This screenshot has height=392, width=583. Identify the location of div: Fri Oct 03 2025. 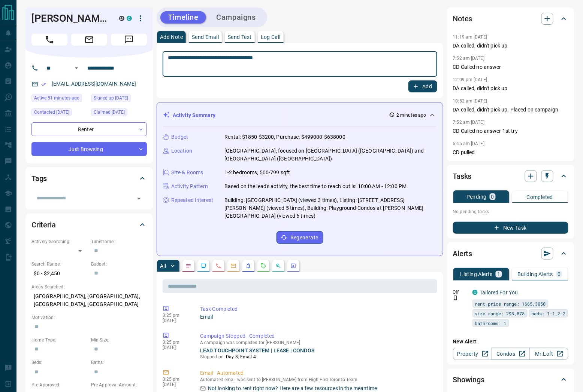
(59, 113).